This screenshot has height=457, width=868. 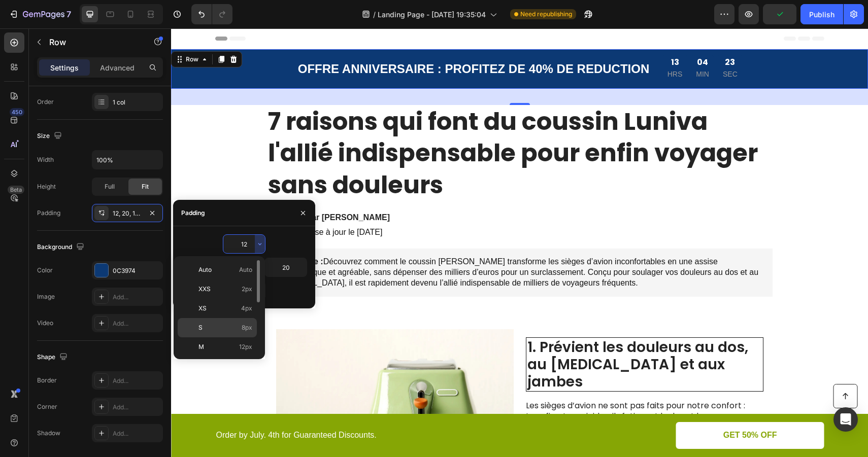 I want to click on div: Size, so click(x=51, y=135).